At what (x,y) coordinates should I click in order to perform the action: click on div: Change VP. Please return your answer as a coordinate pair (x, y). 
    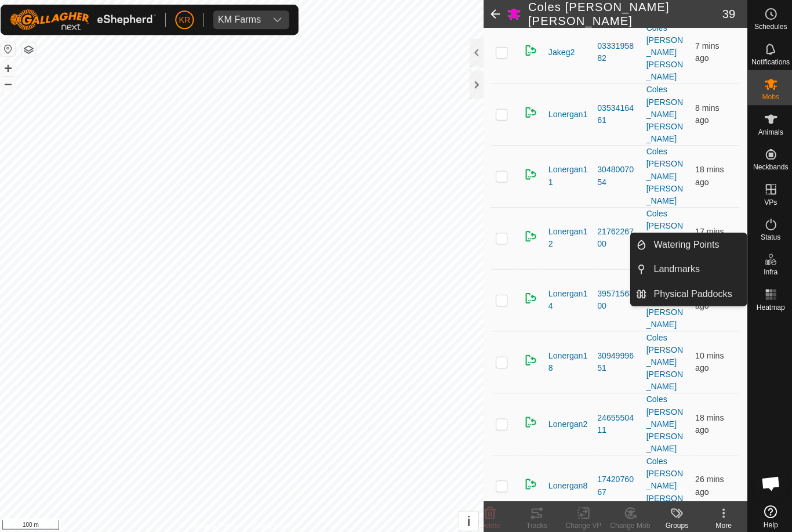
    Looking at the image, I should click on (584, 521).